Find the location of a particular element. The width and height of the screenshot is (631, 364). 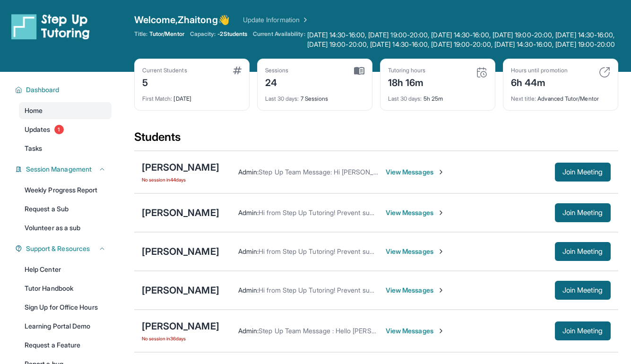

div: Sessions is located at coordinates (277, 71).